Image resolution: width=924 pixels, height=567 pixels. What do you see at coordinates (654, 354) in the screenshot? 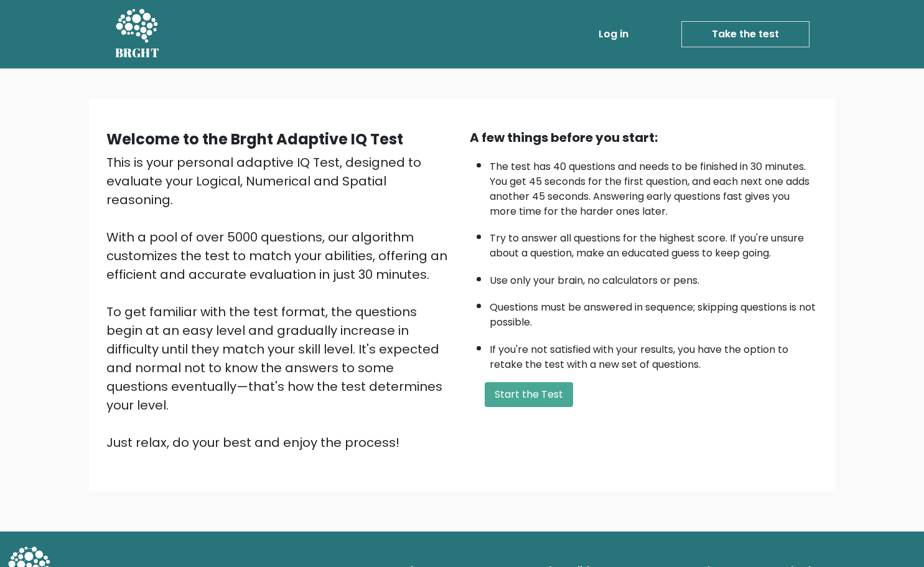
I see `li: If you're not satisfied with your results, you have the option to retake the test with a new set ...` at bounding box center [654, 354].